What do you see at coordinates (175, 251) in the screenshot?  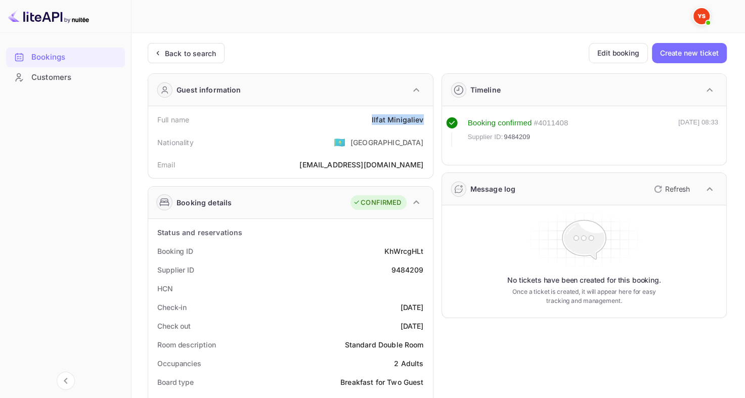 I see `div: Booking ID` at bounding box center [175, 251].